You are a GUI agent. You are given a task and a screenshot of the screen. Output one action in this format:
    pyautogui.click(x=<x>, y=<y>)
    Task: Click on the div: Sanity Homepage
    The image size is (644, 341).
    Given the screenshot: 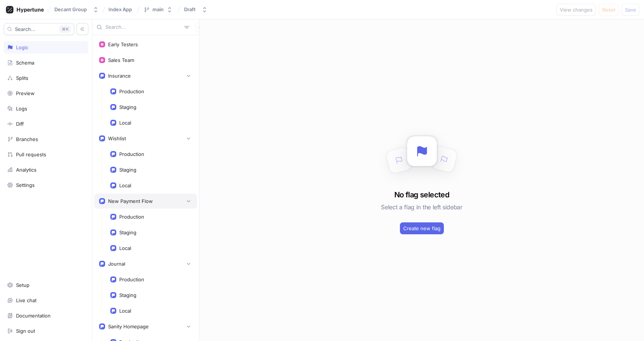 What is the action you would take?
    pyautogui.click(x=128, y=326)
    